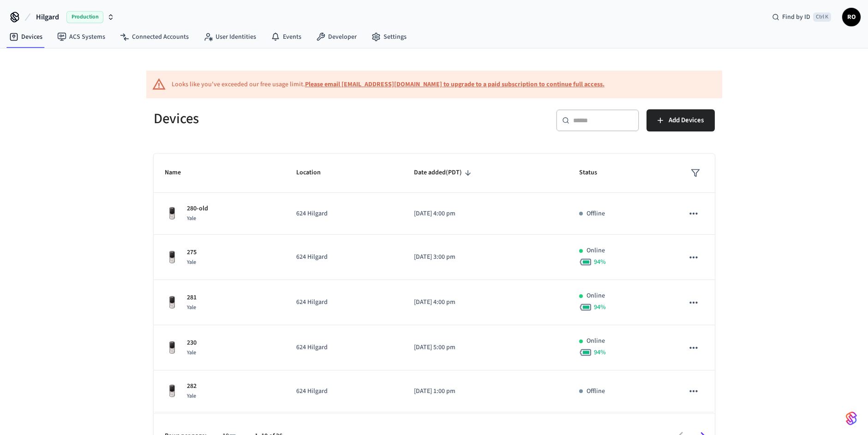 The width and height of the screenshot is (868, 435). Describe the element at coordinates (192, 343) in the screenshot. I see `p: 230` at that location.